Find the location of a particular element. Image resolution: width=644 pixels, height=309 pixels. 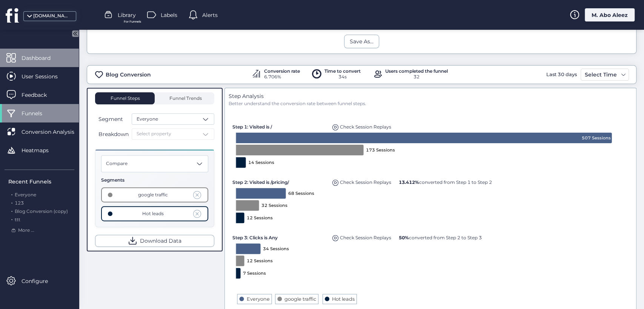

text: 32 Sessions is located at coordinates (274, 205).